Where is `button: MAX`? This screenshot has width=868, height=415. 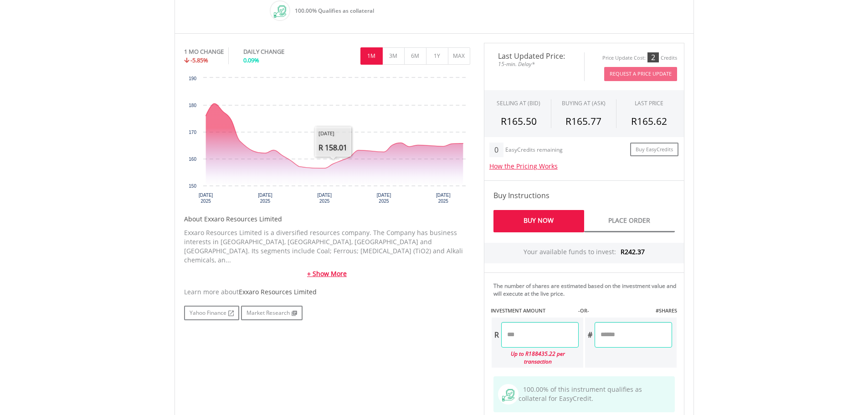 button: MAX is located at coordinates (459, 56).